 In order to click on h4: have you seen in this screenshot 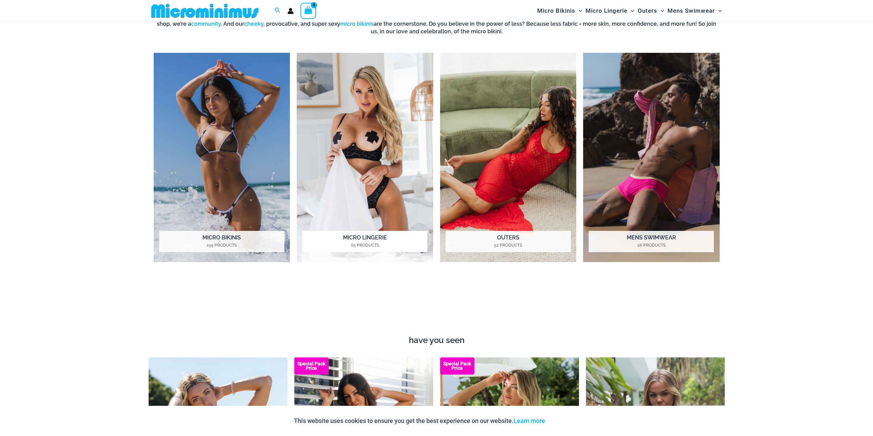, I will do `click(437, 340)`.